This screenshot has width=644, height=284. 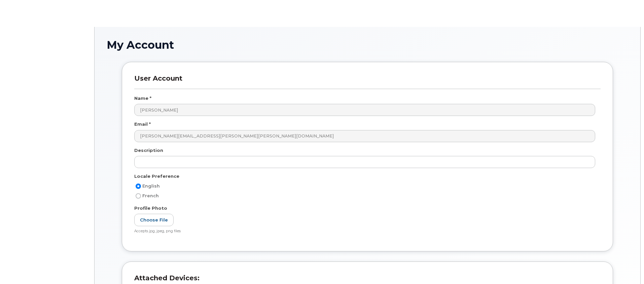 What do you see at coordinates (142, 124) in the screenshot?
I see `label: Email *` at bounding box center [142, 124].